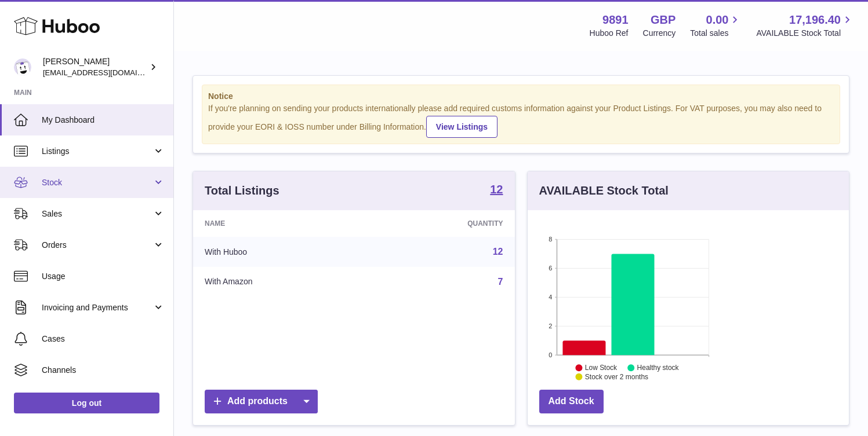 Image resolution: width=868 pixels, height=436 pixels. Describe the element at coordinates (571, 401) in the screenshot. I see `a: Add Stock` at that location.